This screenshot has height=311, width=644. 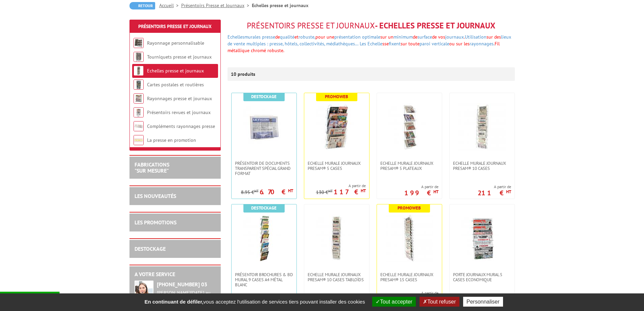 I want to click on a: journaux, so click(x=454, y=37).